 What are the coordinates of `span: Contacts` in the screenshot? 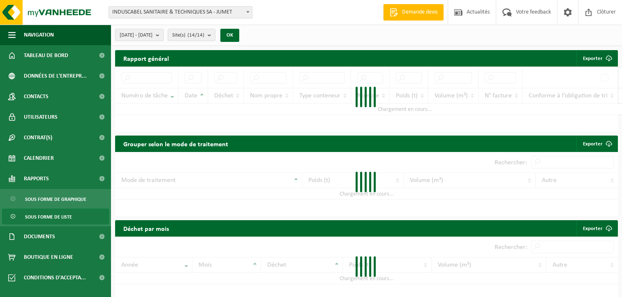 It's located at (36, 97).